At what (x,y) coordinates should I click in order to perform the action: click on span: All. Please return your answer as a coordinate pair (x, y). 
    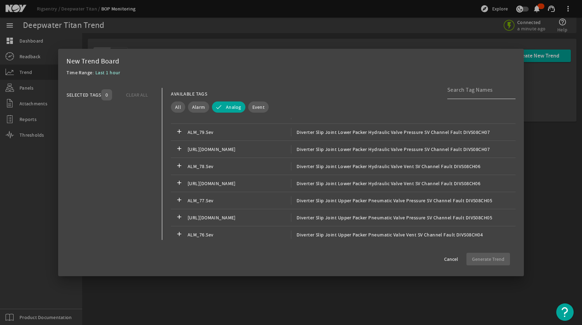
    Looking at the image, I should click on (178, 107).